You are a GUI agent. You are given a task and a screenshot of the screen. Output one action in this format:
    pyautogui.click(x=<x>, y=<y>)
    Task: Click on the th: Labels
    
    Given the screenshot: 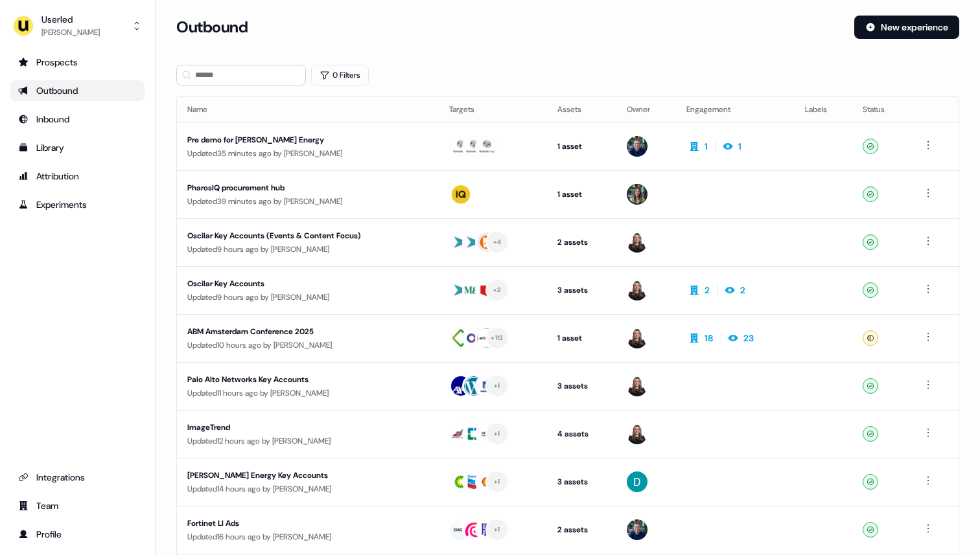 What is the action you would take?
    pyautogui.click(x=823, y=109)
    